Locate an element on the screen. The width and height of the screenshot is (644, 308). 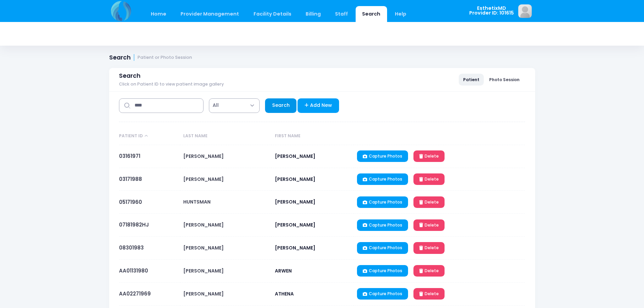
img: image is located at coordinates (525, 11).